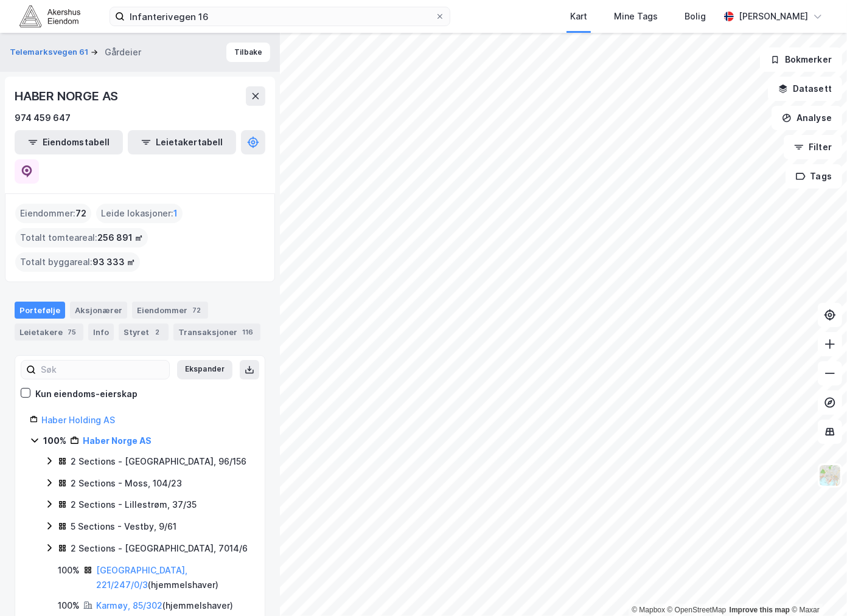 The width and height of the screenshot is (847, 616). I want to click on span: 1, so click(176, 214).